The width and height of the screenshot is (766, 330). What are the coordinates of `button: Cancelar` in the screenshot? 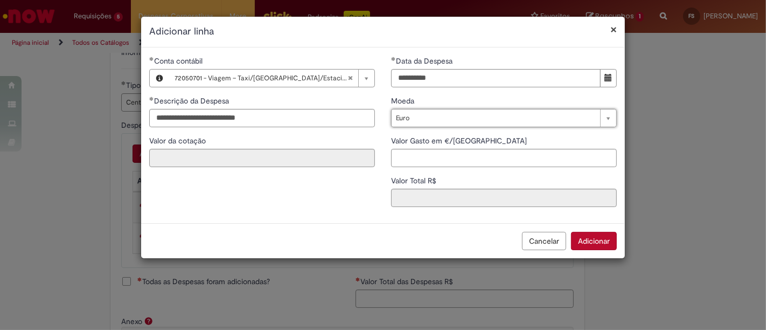 It's located at (544, 241).